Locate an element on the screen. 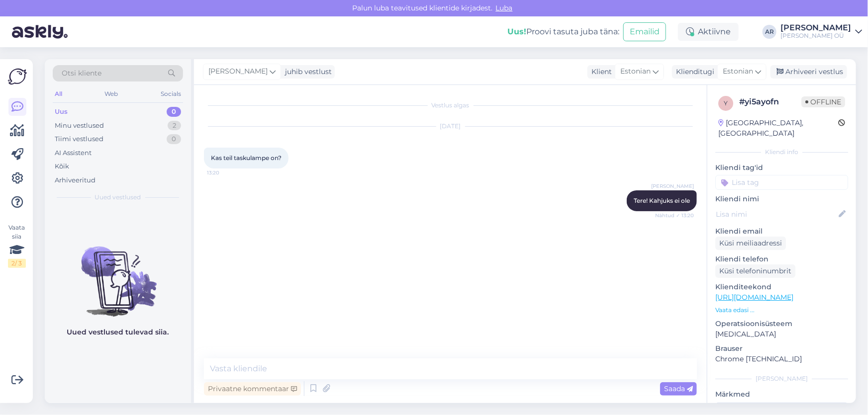 The width and height of the screenshot is (868, 415). div: Socials is located at coordinates (171, 94).